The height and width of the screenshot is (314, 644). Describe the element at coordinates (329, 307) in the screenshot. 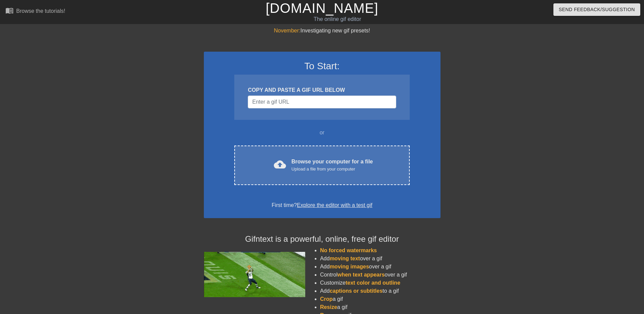

I see `span: Resize` at that location.